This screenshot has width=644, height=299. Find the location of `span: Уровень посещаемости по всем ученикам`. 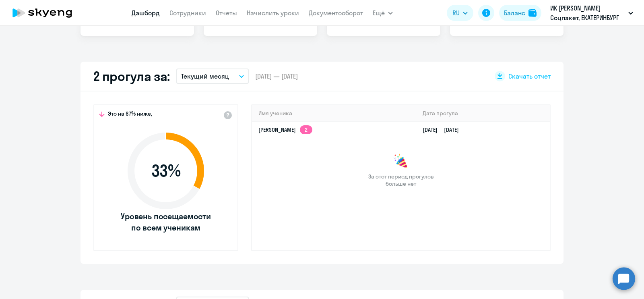

span: Уровень посещаемости по всем ученикам is located at coordinates (166, 222).